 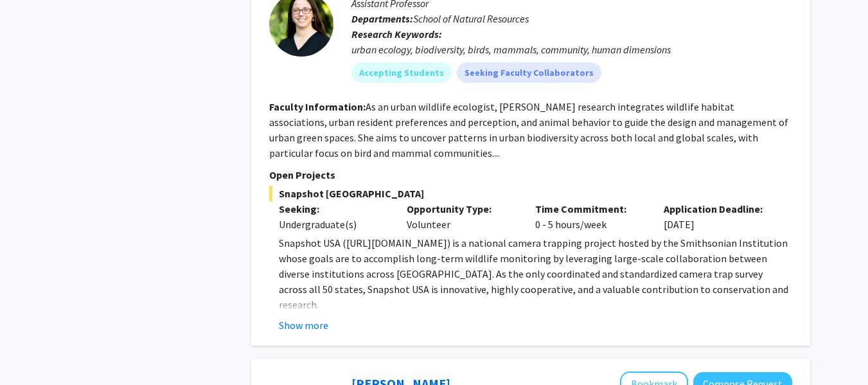 I want to click on p: Seeking:, so click(x=334, y=209).